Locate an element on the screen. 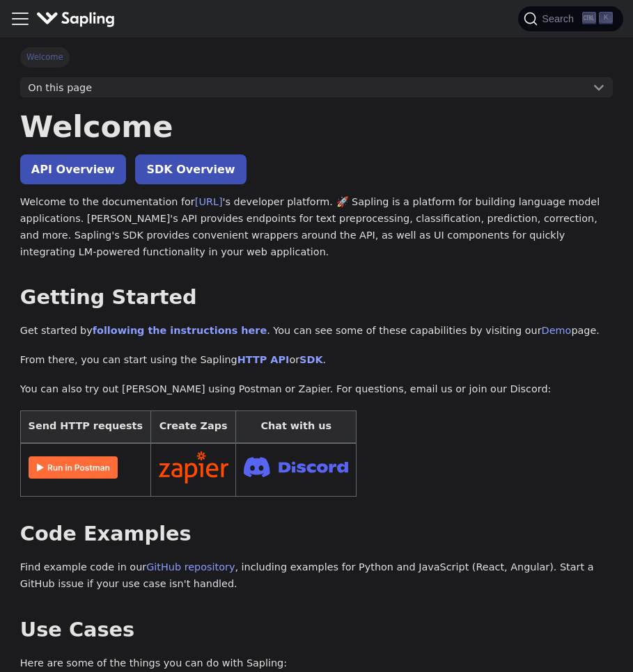  button: On this page is located at coordinates (316, 87).